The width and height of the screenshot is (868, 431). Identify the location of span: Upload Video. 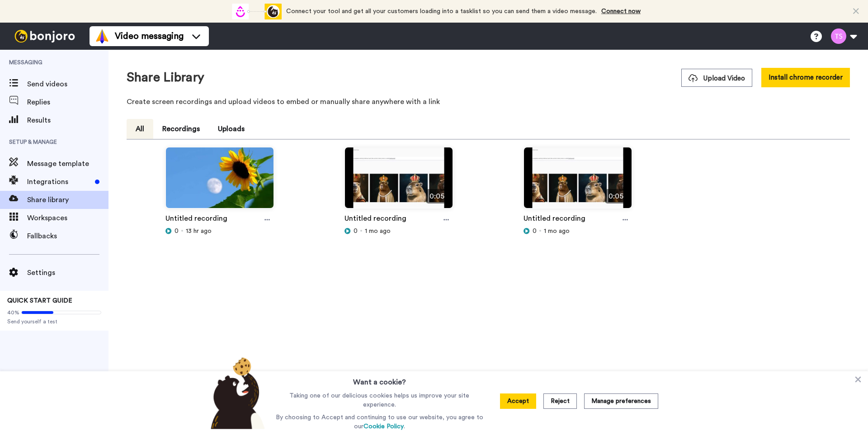
(717, 78).